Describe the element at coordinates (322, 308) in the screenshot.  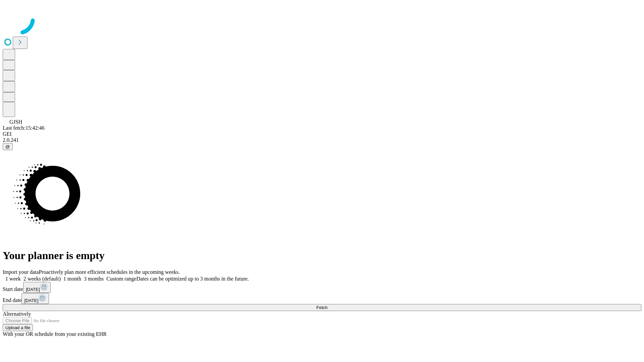
I see `button: Fetch` at that location.